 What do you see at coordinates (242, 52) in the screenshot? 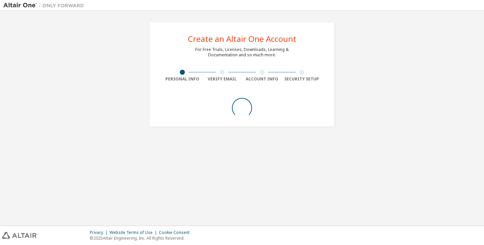
I see `div: For Free Trials, Licenses, Downloads, Learning & Documentation and so much more.` at bounding box center [242, 52].